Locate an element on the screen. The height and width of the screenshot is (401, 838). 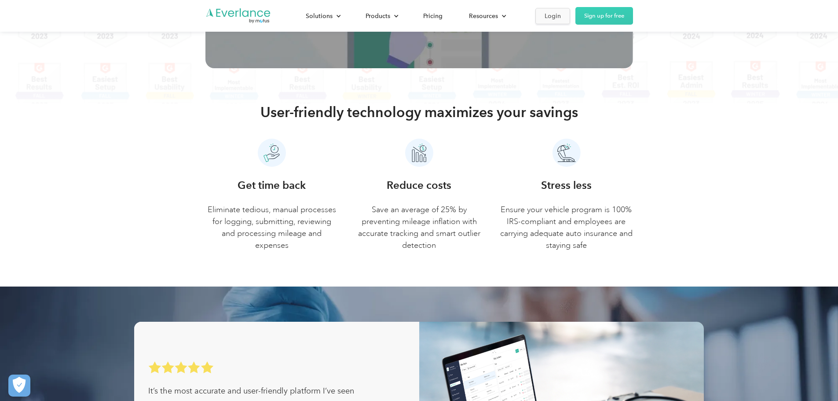
a: Login is located at coordinates (553, 16).